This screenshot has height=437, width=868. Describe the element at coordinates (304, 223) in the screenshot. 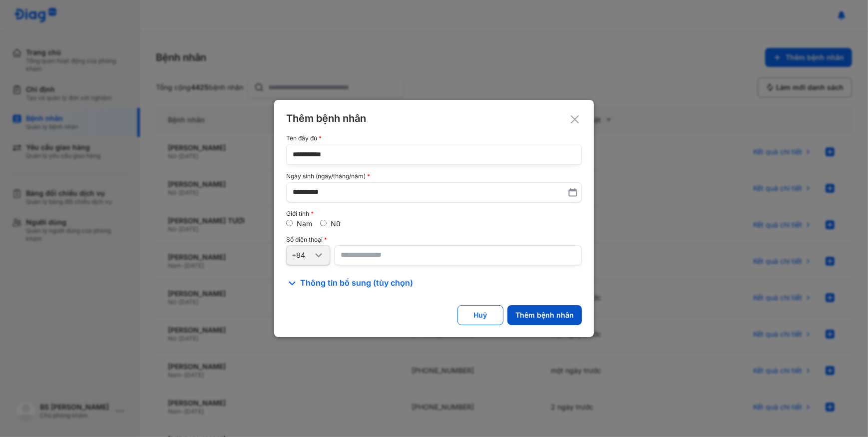

I see `label: Nam` at that location.